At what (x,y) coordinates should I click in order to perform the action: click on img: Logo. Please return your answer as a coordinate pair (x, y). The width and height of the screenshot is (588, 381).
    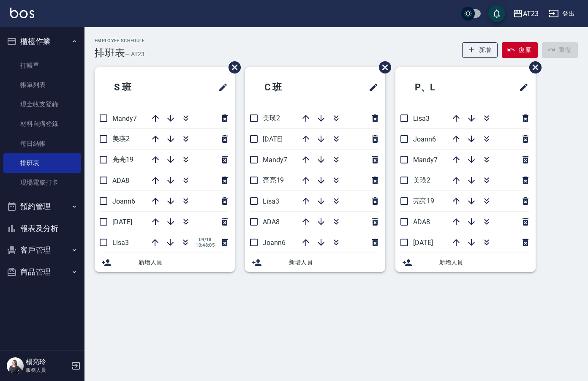
    Looking at the image, I should click on (22, 13).